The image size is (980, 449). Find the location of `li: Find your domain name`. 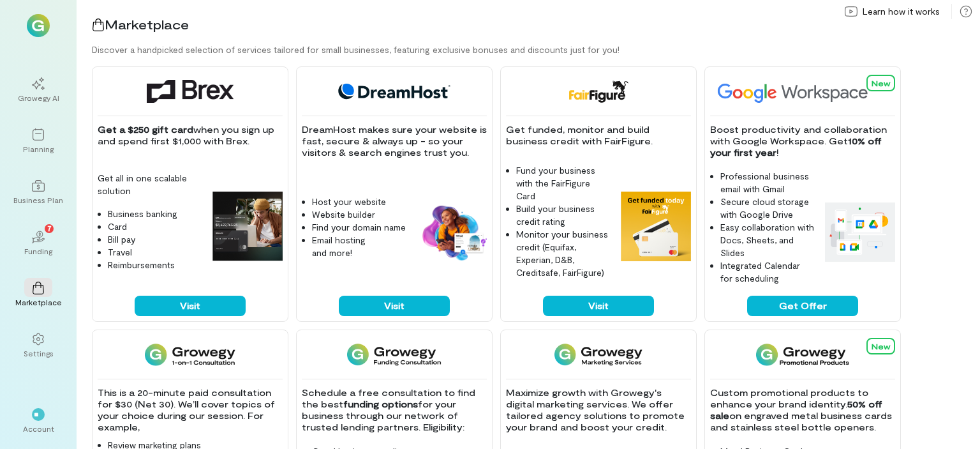

li: Find your domain name is located at coordinates (359, 228).